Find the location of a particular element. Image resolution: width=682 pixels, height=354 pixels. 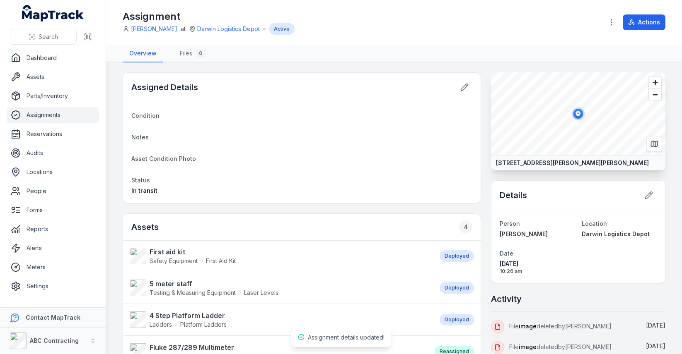

a: Dashboard is located at coordinates (53, 58).